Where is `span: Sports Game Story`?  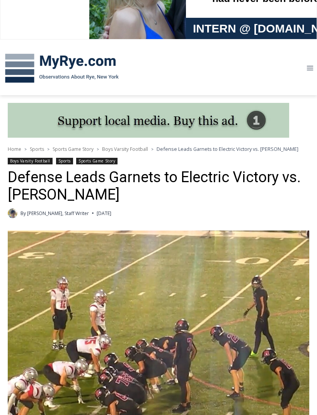 span: Sports Game Story is located at coordinates (73, 149).